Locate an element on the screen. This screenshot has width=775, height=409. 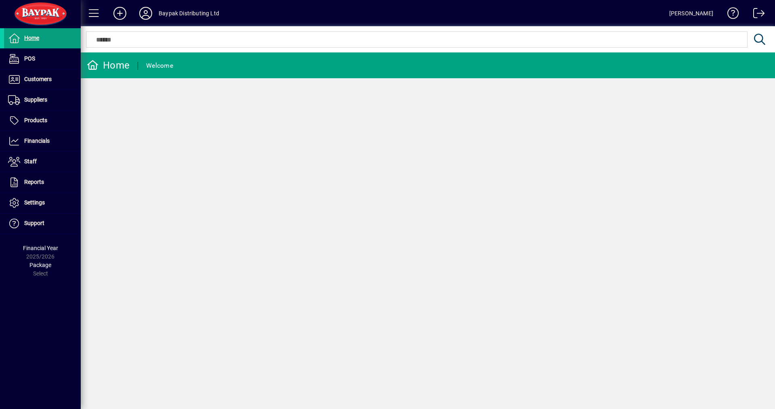
span: Customers is located at coordinates (38, 79).